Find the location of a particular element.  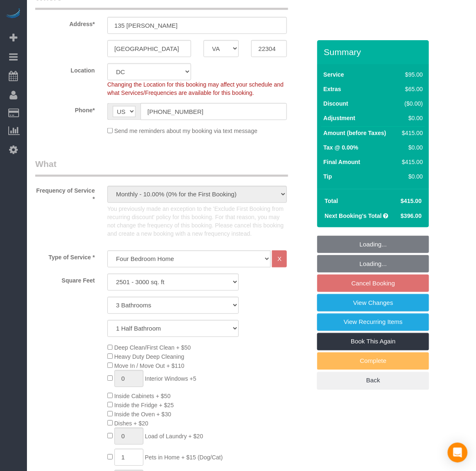

label: Location is located at coordinates (65, 69).